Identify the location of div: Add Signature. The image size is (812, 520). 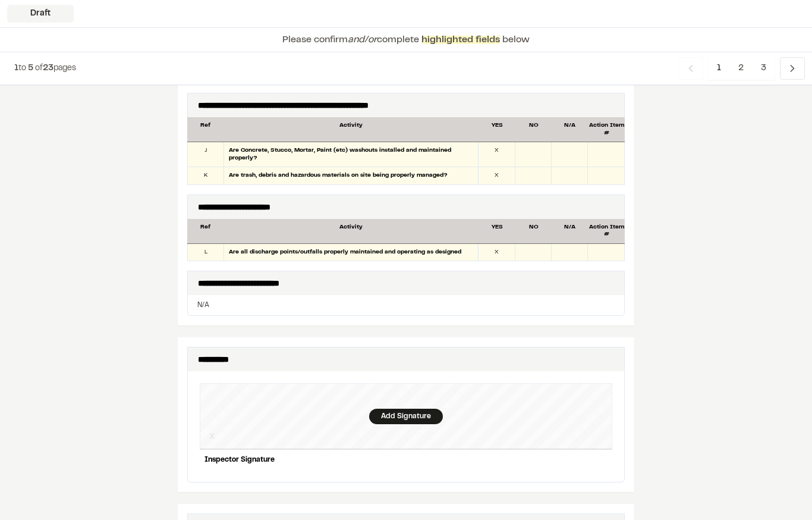
(406, 416).